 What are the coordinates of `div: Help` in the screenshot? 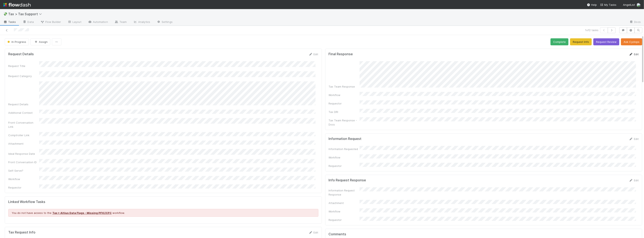 It's located at (592, 5).